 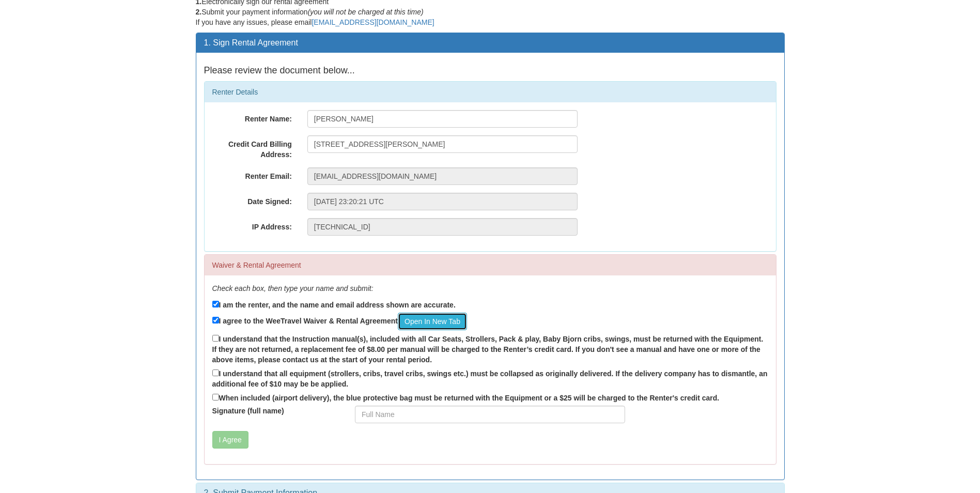 What do you see at coordinates (490, 71) in the screenshot?
I see `h4: Please review the document below...` at bounding box center [490, 71].